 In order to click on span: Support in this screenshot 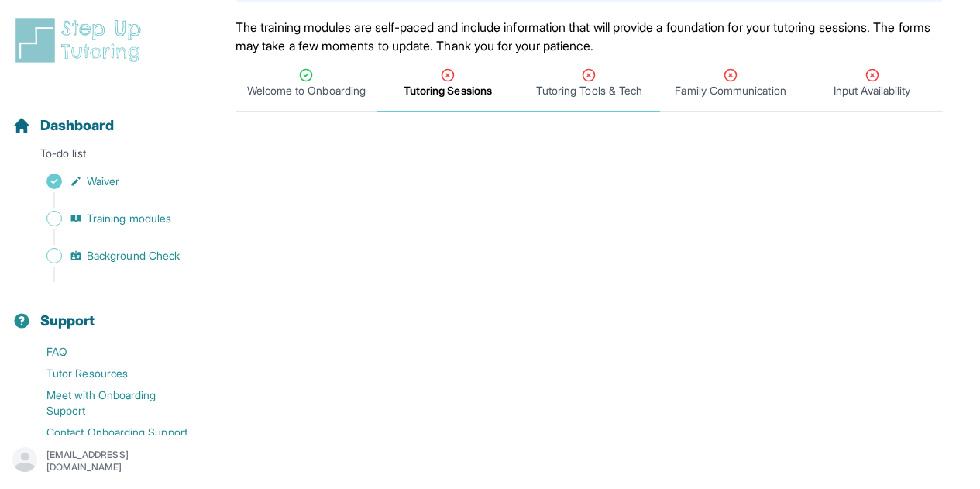, I will do `click(67, 320)`.